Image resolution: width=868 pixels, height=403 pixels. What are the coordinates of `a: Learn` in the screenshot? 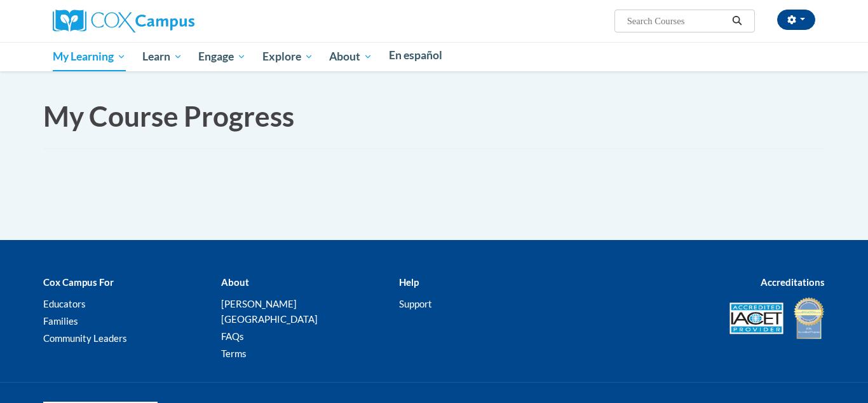 It's located at (162, 57).